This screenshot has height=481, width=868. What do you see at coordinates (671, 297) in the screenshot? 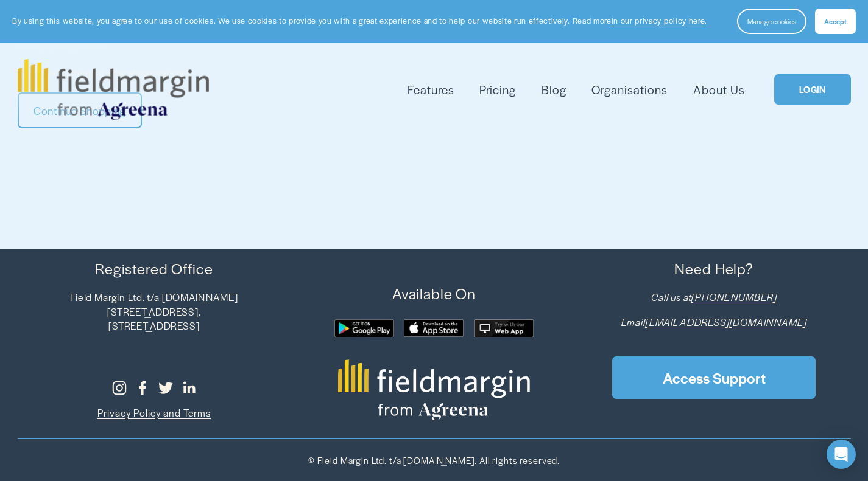
I see `em: Call us at` at bounding box center [671, 297].